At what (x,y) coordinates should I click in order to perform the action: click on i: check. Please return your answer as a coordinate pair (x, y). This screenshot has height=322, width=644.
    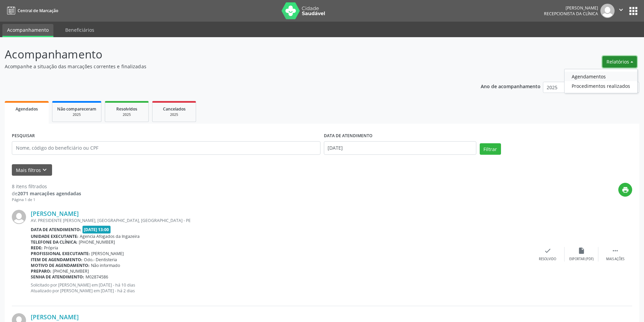
    Looking at the image, I should click on (548, 251).